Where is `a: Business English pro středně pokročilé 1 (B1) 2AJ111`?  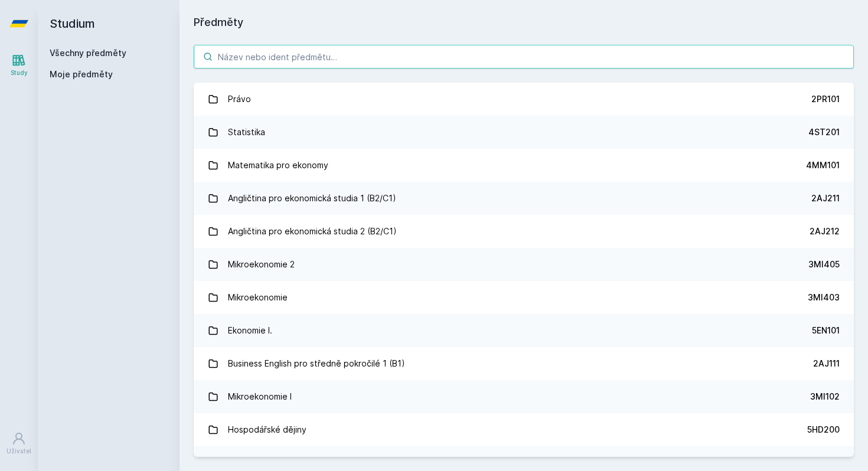 a: Business English pro středně pokročilé 1 (B1) 2AJ111 is located at coordinates (523, 363).